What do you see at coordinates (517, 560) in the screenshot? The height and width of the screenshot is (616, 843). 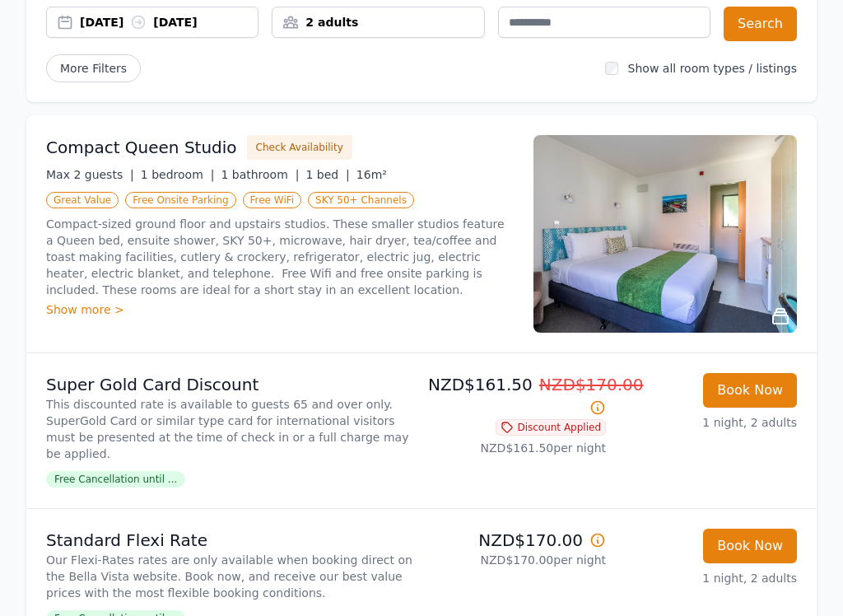 I see `p: NZD$170.00 per night` at bounding box center [517, 560].